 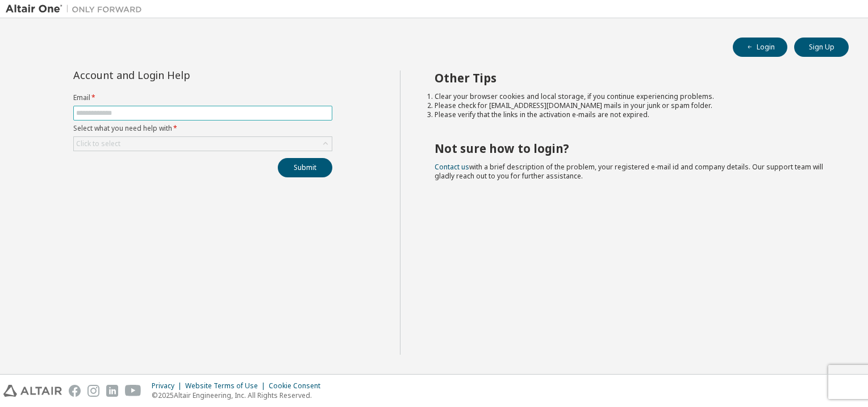 I want to click on div: Privacy, so click(x=169, y=386).